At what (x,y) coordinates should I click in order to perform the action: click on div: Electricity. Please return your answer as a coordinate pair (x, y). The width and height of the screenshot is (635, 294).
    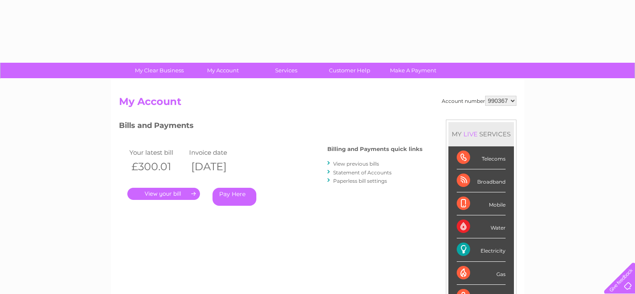
    Looking at the image, I should click on (481, 249).